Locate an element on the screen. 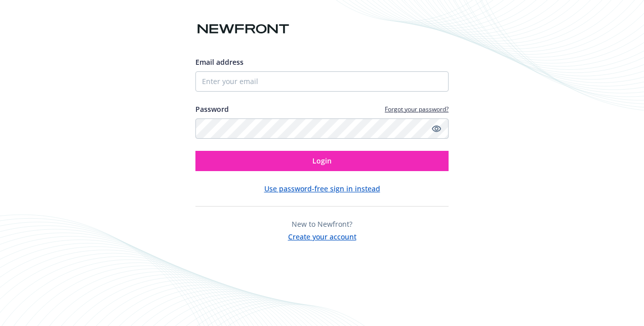 Image resolution: width=644 pixels, height=326 pixels. img: Newfront logo is located at coordinates (243, 29).